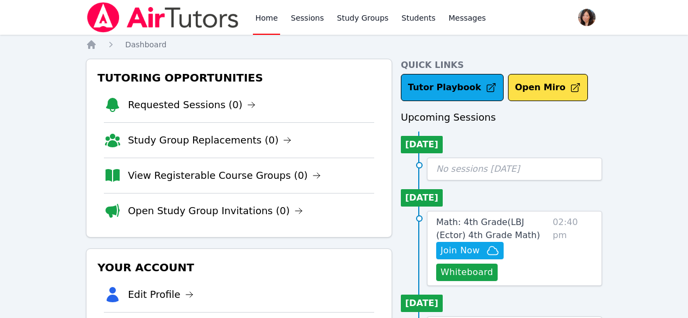 Image resolution: width=688 pixels, height=318 pixels. I want to click on span: Dashboard, so click(146, 45).